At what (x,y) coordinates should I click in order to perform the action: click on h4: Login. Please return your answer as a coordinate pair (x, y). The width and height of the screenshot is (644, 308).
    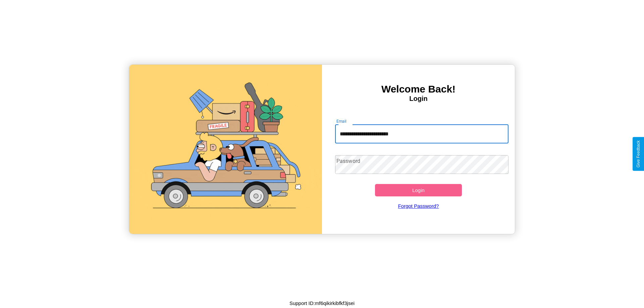
    Looking at the image, I should click on (418, 98).